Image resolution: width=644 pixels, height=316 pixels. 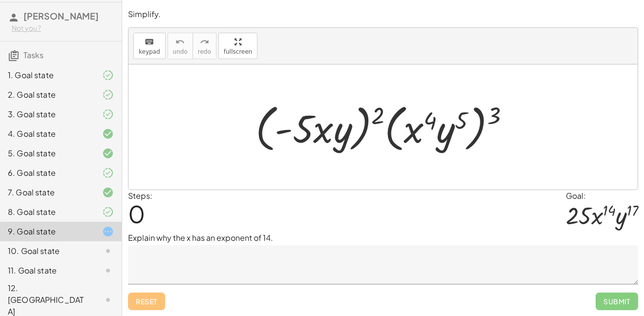 I want to click on div: 2. Goal state, so click(x=47, y=94).